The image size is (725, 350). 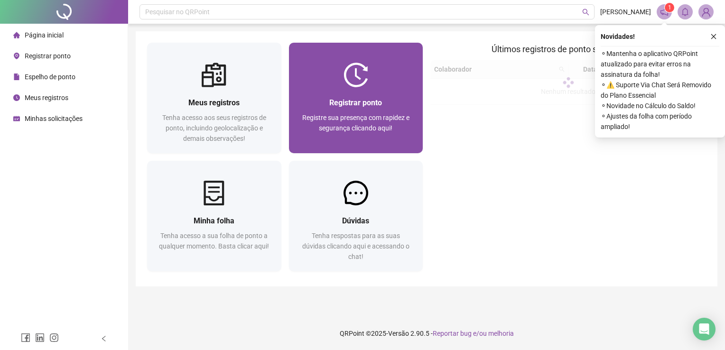 I want to click on span: notification, so click(x=664, y=12).